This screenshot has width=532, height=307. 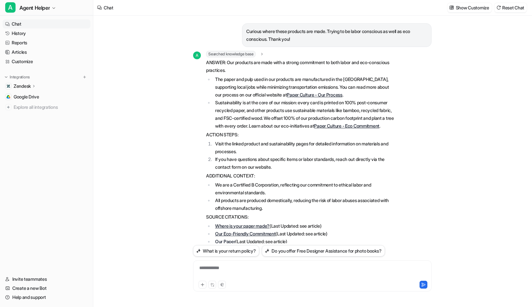 I want to click on p: Zendesk, so click(x=22, y=86).